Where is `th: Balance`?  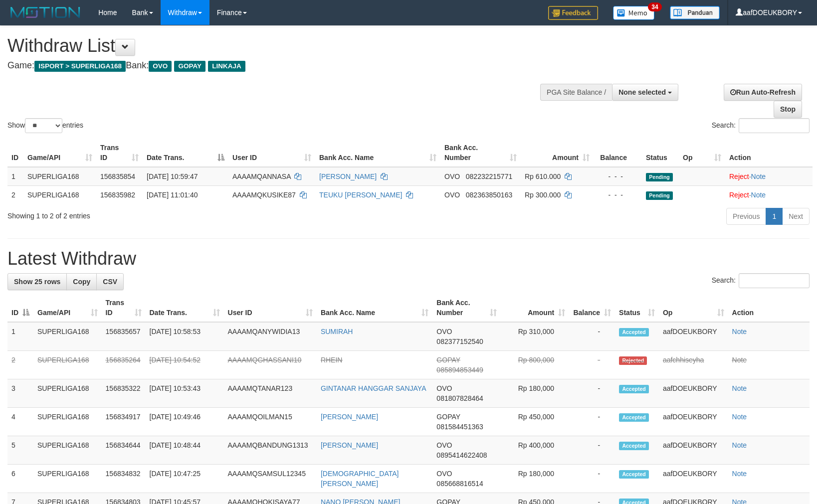 th: Balance is located at coordinates (618, 153).